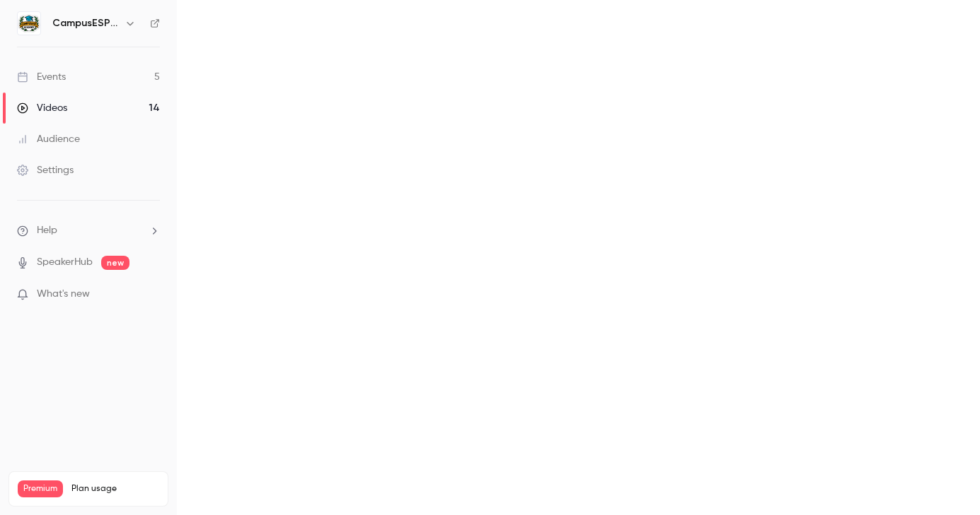 Image resolution: width=980 pixels, height=515 pixels. What do you see at coordinates (46, 230) in the screenshot?
I see `span: Help` at bounding box center [46, 230].